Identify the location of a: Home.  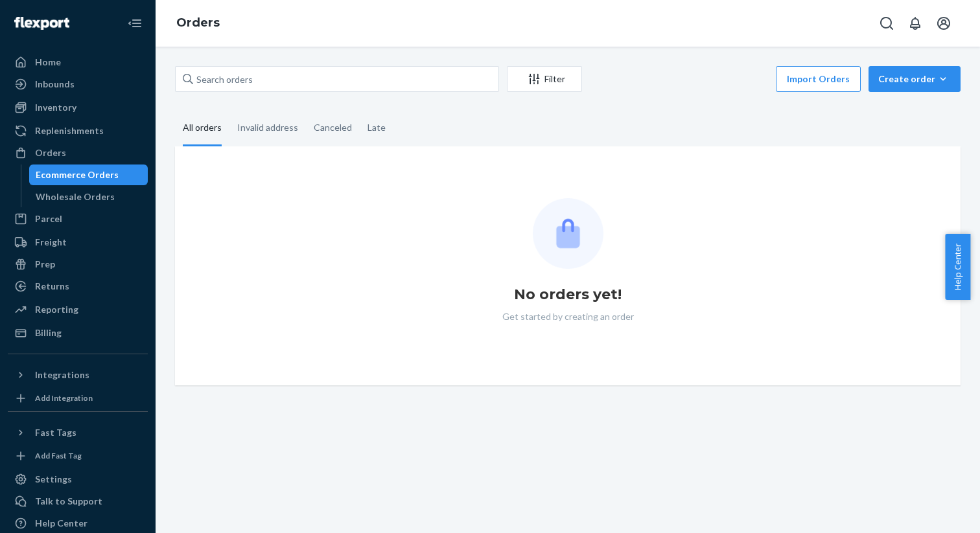
(78, 62).